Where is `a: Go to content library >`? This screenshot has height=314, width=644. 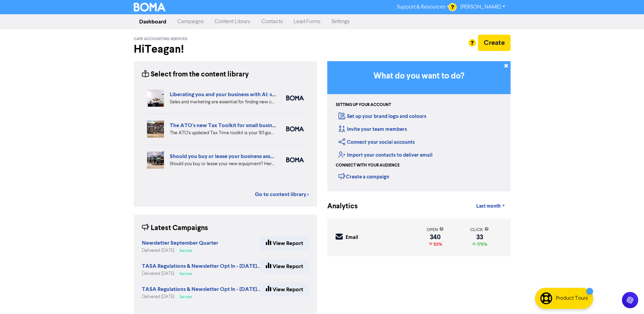
a: Go to content library > is located at coordinates (282, 194).